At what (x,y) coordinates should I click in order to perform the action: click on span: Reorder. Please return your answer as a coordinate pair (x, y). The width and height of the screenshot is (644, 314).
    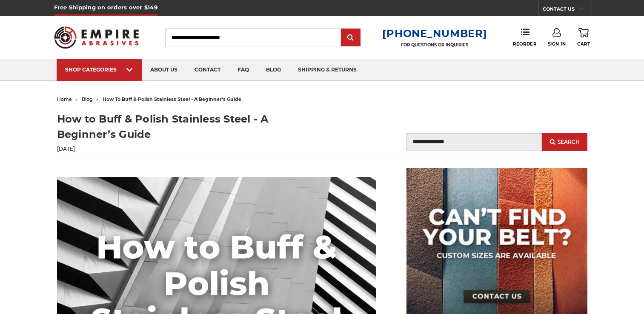
    Looking at the image, I should click on (524, 44).